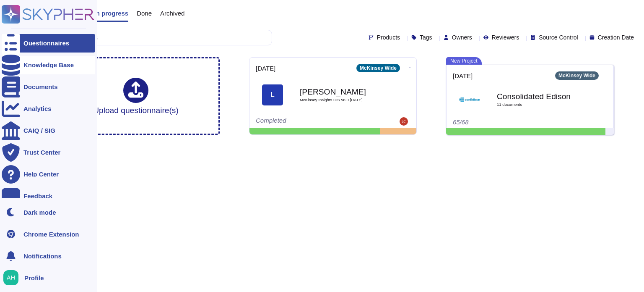 Image resolution: width=644 pixels, height=292 pixels. Describe the element at coordinates (42, 152) in the screenshot. I see `div: Trust Center` at that location.